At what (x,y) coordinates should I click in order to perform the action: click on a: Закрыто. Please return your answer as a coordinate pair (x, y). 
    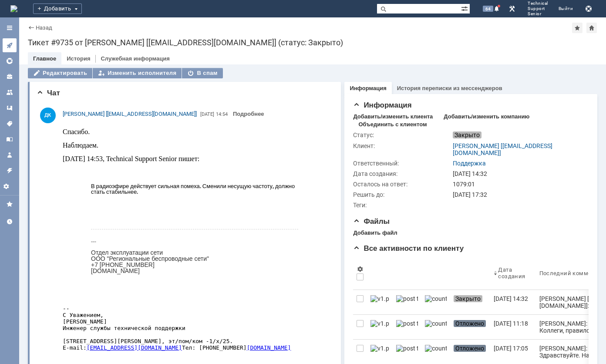
    Looking at the image, I should click on (470, 302).